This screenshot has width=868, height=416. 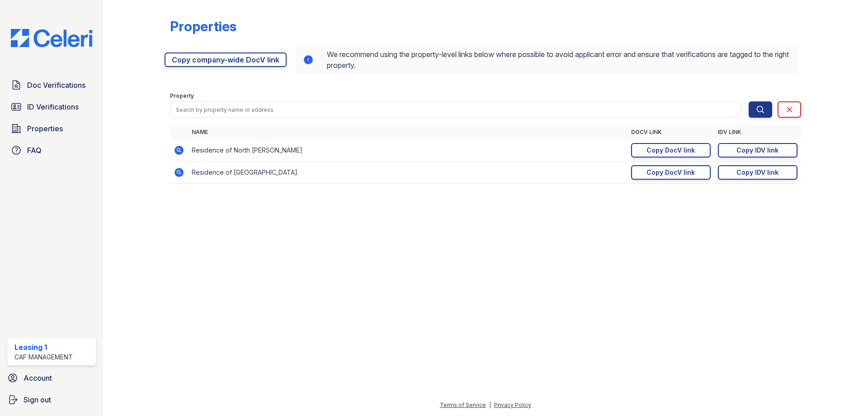 I want to click on a: Copy company-wide DocV link, so click(x=226, y=60).